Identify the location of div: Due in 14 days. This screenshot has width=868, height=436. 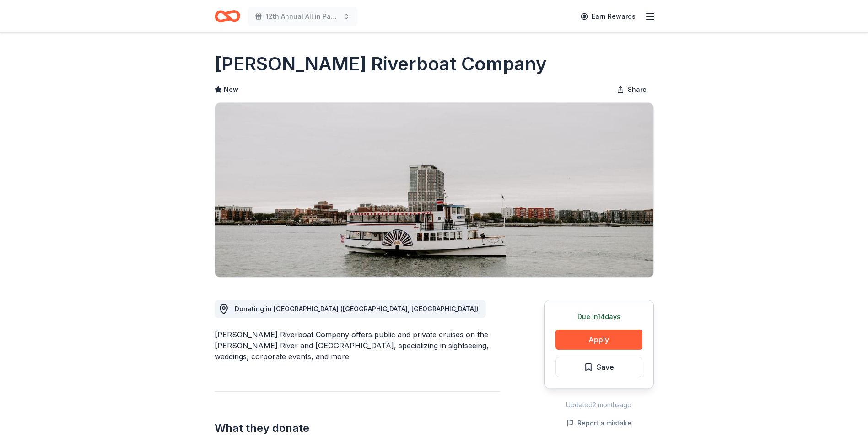
(599, 317).